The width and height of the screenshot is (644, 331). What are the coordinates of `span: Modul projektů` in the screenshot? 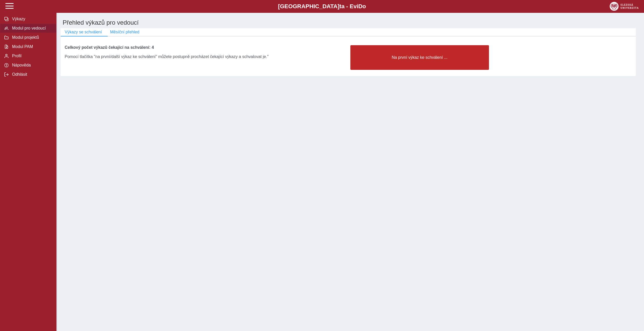 It's located at (31, 37).